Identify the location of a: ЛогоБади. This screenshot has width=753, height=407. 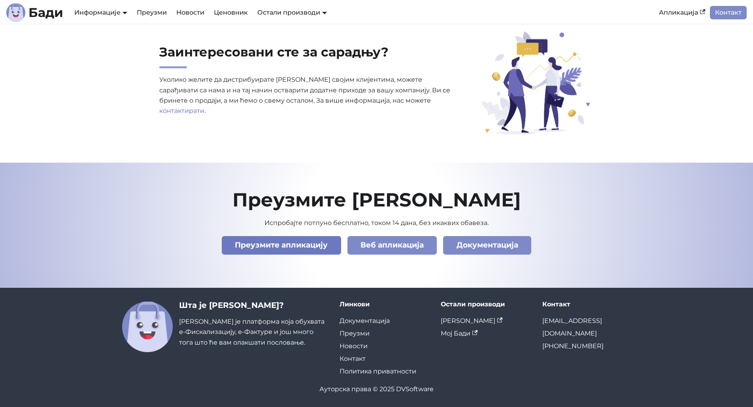
(35, 13).